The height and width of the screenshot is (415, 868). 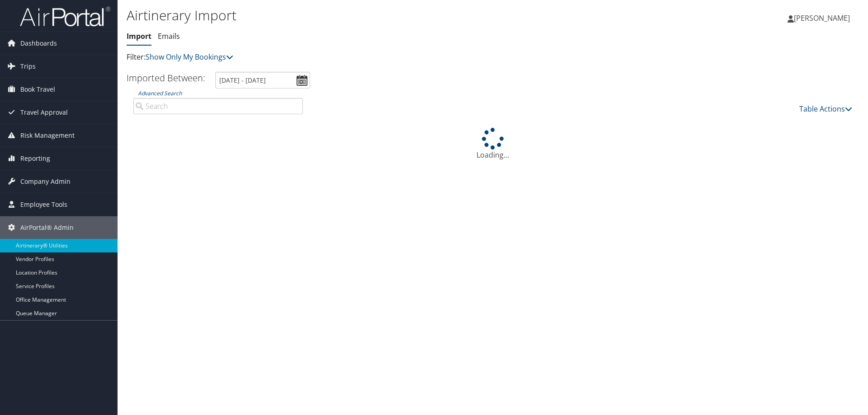 What do you see at coordinates (28, 67) in the screenshot?
I see `span: Trips` at bounding box center [28, 67].